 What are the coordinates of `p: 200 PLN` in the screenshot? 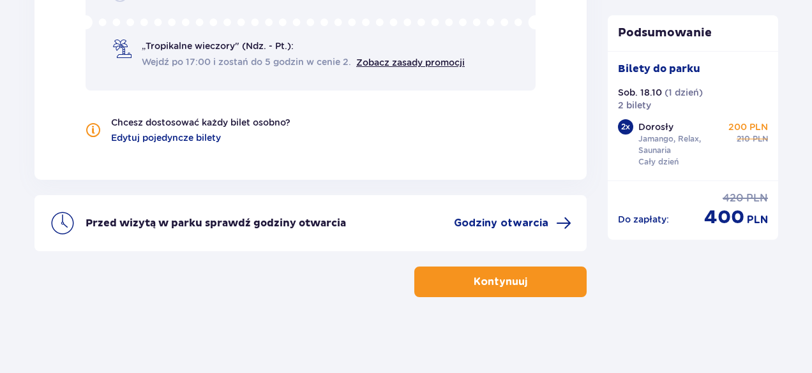 It's located at (748, 127).